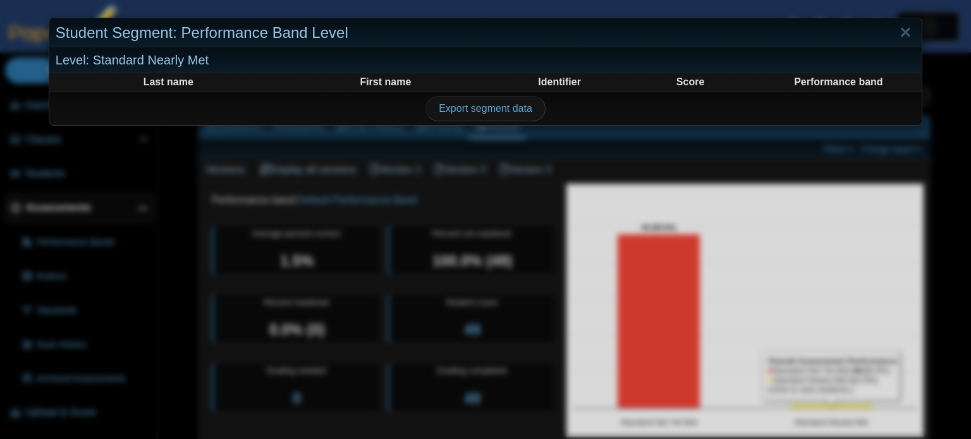  Describe the element at coordinates (486, 60) in the screenshot. I see `div: Level: Standard Nearly Met` at that location.